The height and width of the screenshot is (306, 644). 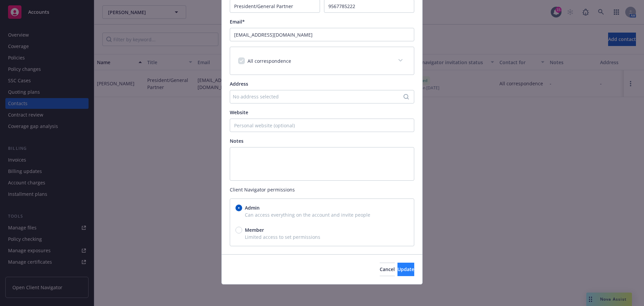 What do you see at coordinates (322, 97) in the screenshot?
I see `button: No address selected` at bounding box center [322, 97].